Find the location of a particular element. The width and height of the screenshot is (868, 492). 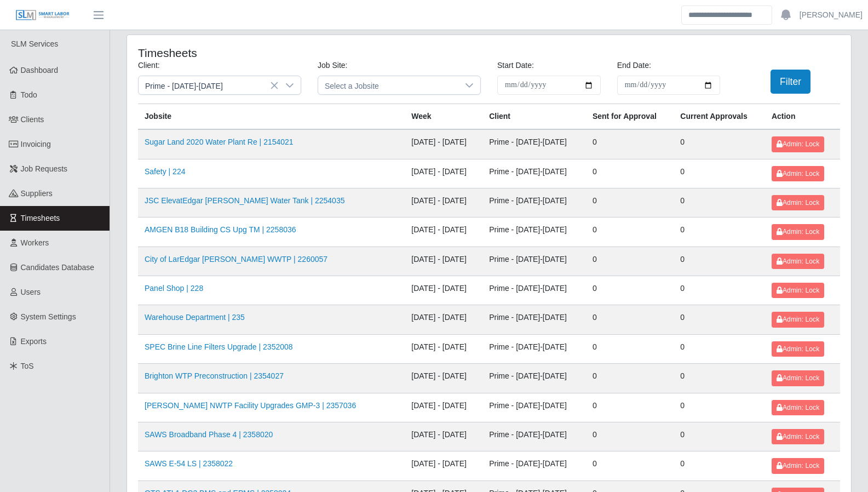

a: SAWS Broadband Phase 4 | 2358020 is located at coordinates (209, 435).